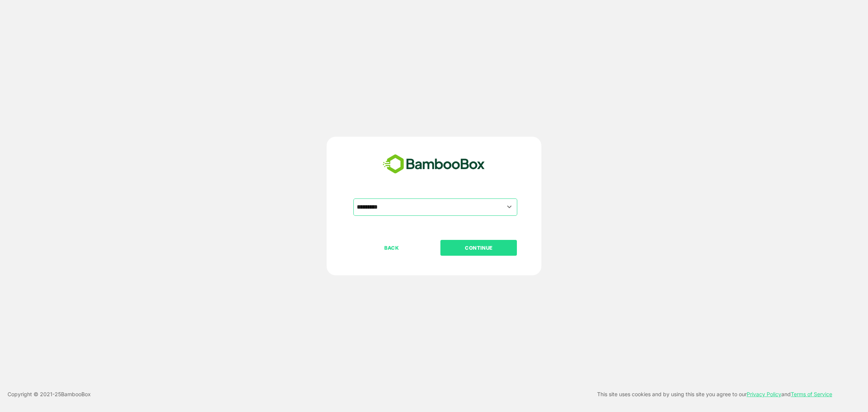 This screenshot has height=412, width=868. I want to click on button: CONTINUE, so click(479, 248).